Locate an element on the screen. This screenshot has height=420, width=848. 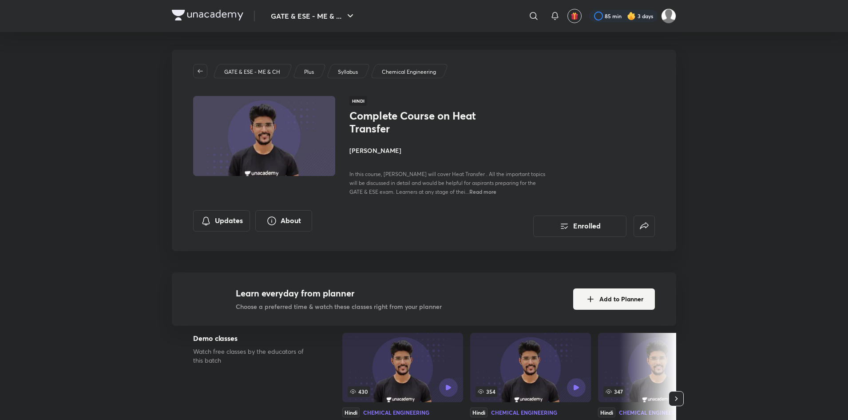
span: 354 is located at coordinates (486, 391).